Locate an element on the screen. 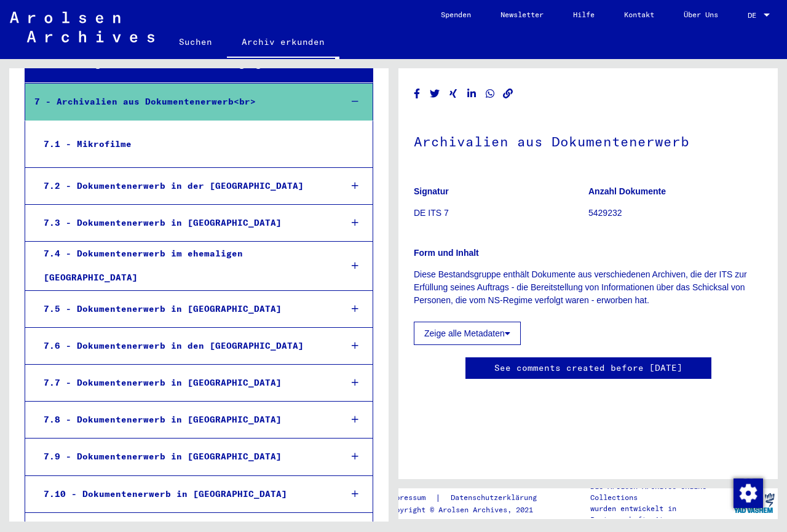 The image size is (787, 532). img: Arolsen_neg.svg is located at coordinates (82, 27).